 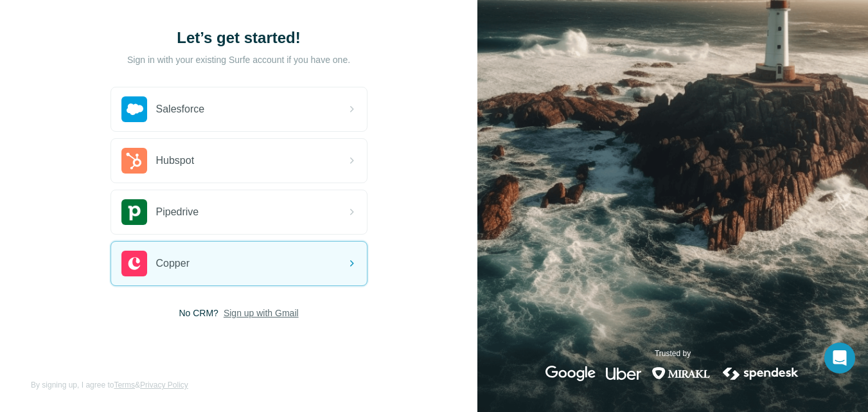 What do you see at coordinates (681, 374) in the screenshot?
I see `img: mirakl's logo` at bounding box center [681, 374].